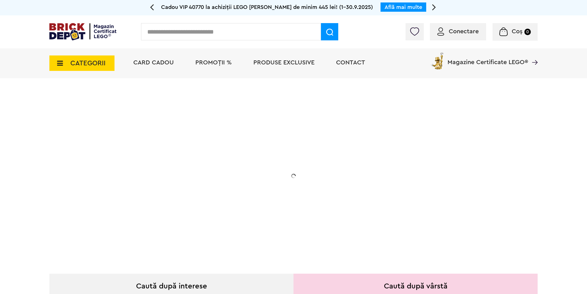  Describe the element at coordinates (517, 31) in the screenshot. I see `span: Coș` at that location.